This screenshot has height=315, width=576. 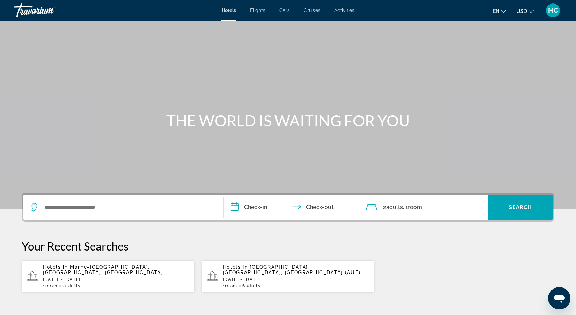 What do you see at coordinates (251, 286) in the screenshot?
I see `span: 6` at bounding box center [251, 286].